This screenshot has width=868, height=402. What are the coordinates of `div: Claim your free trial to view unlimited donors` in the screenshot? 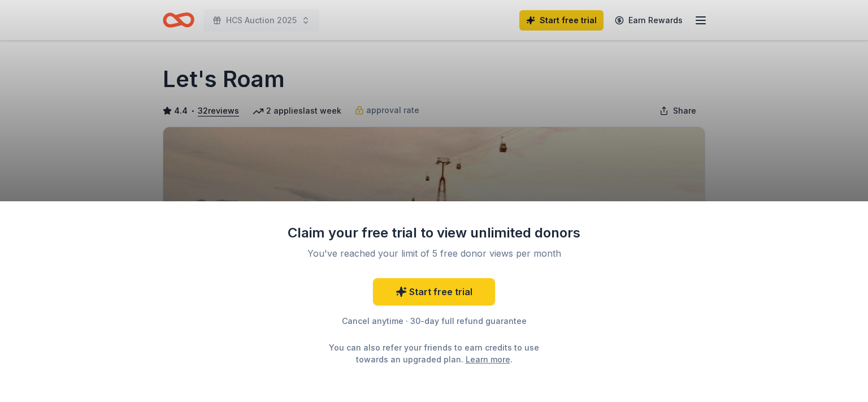 It's located at (434, 233).